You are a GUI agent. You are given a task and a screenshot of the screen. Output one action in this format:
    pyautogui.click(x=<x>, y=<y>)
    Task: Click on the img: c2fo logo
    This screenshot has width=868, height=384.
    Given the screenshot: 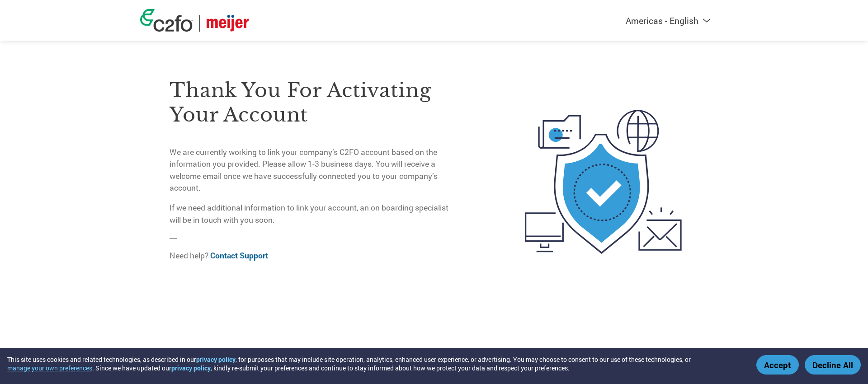 What is the action you would take?
    pyautogui.click(x=166, y=20)
    